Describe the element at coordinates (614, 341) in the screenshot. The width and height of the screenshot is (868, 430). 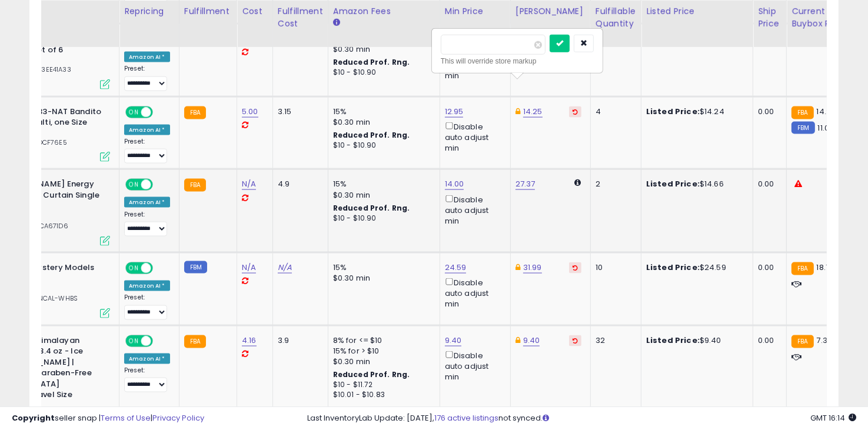
I see `div: 32` at that location.